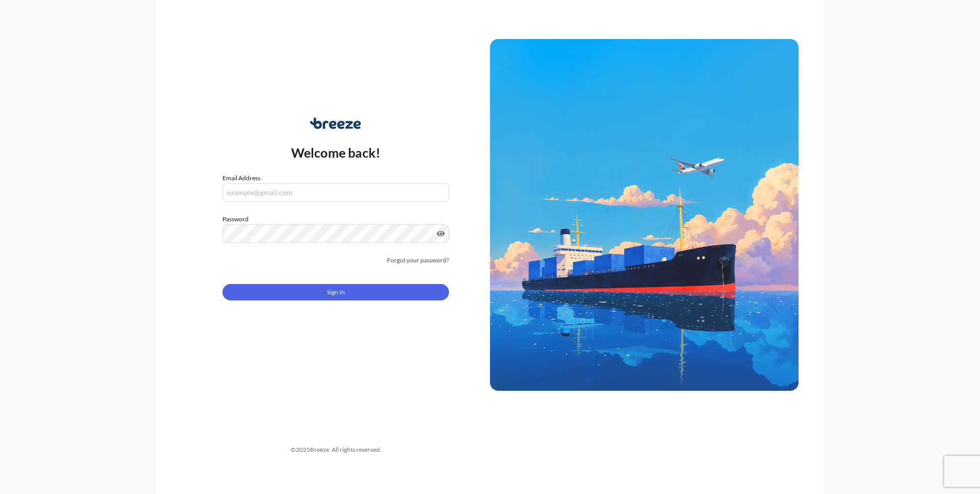  What do you see at coordinates (644, 214) in the screenshot?
I see `img: Ship illustration` at bounding box center [644, 214].